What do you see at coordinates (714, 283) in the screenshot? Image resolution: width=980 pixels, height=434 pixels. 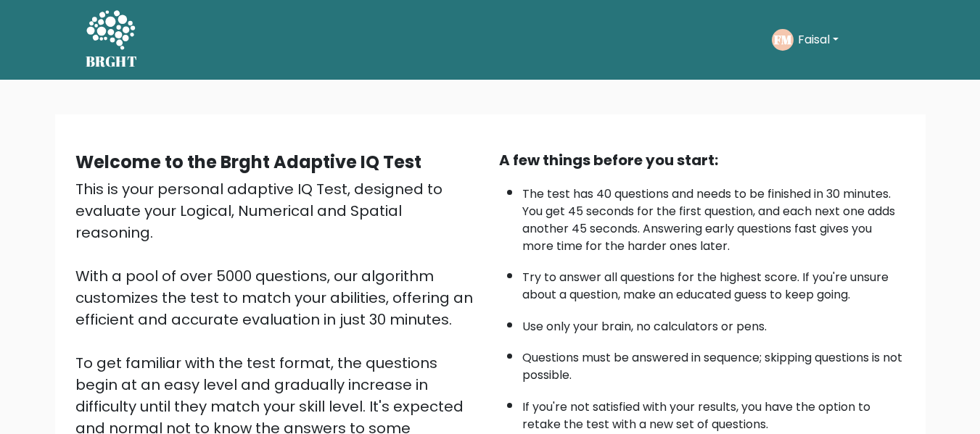 I see `li: Try to answer all questions for the highest score. If you're unsure about a question, make an edu...` at bounding box center [714, 283].